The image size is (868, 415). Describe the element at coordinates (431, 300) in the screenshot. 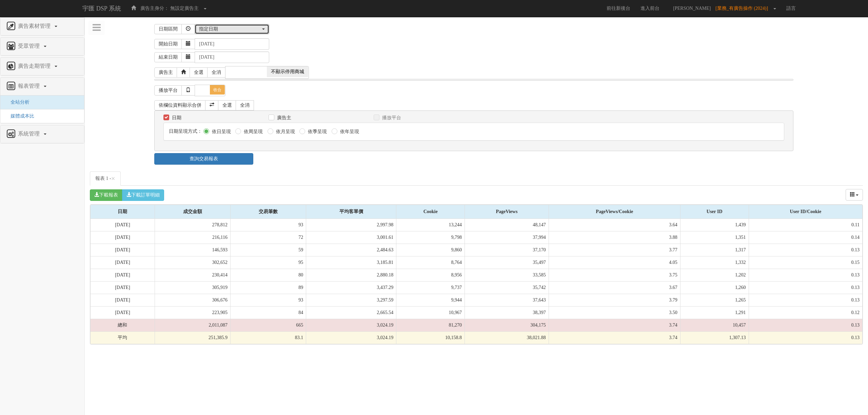

I see `td: 9,944` at that location.